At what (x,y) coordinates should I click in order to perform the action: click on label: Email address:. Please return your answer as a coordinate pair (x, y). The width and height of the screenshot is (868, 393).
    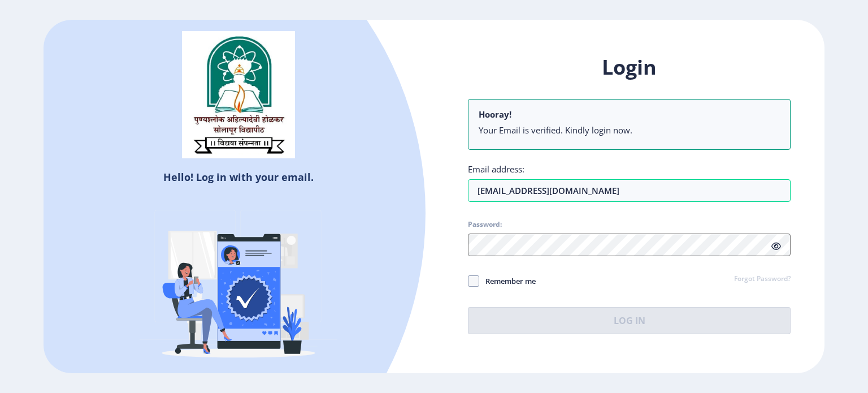
    Looking at the image, I should click on (496, 169).